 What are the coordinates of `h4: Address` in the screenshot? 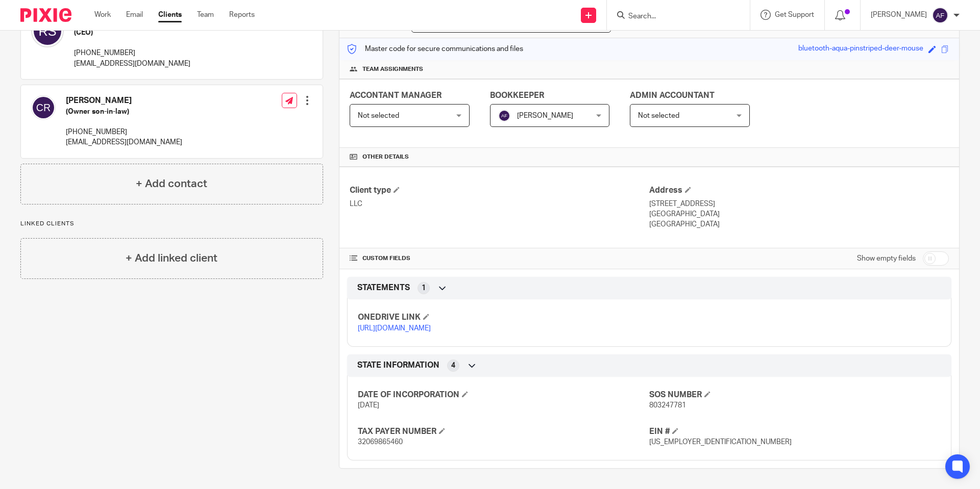 It's located at (799, 191).